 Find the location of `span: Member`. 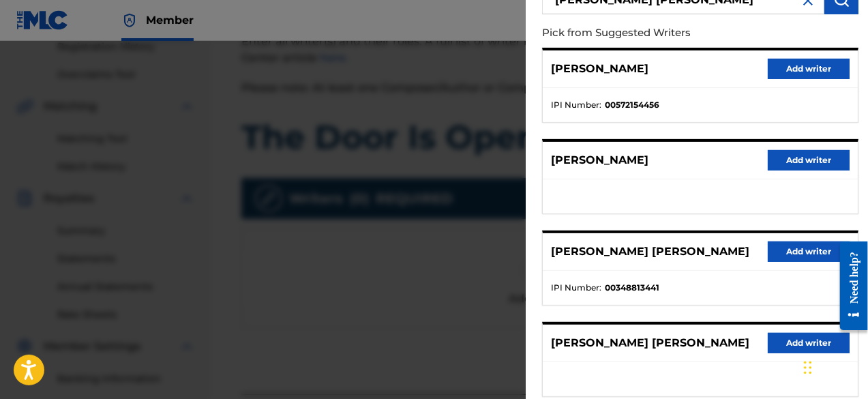

span: Member is located at coordinates (170, 20).